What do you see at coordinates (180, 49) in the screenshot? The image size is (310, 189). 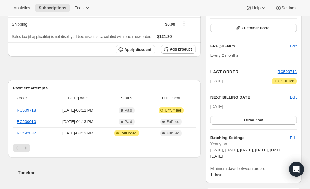 I see `span: Add product` at bounding box center [180, 49].